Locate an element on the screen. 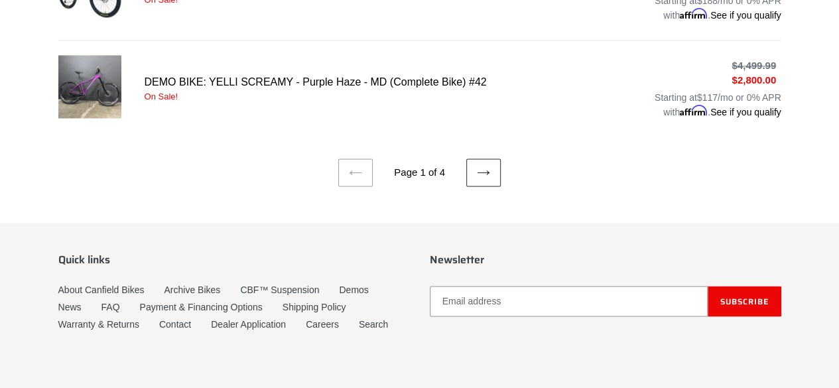  button: Subscribe is located at coordinates (744, 301).